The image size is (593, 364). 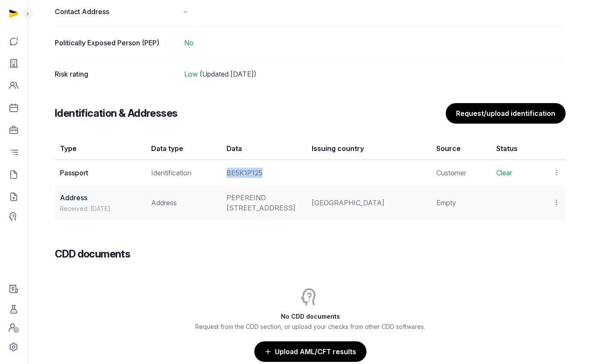 I want to click on td: Identification, so click(x=183, y=173).